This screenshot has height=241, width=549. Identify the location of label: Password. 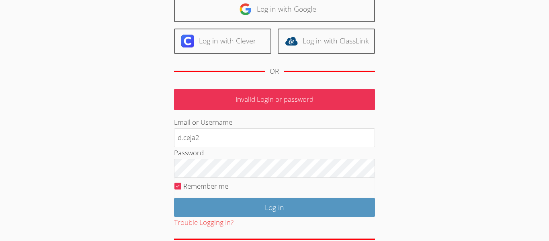
(189, 152).